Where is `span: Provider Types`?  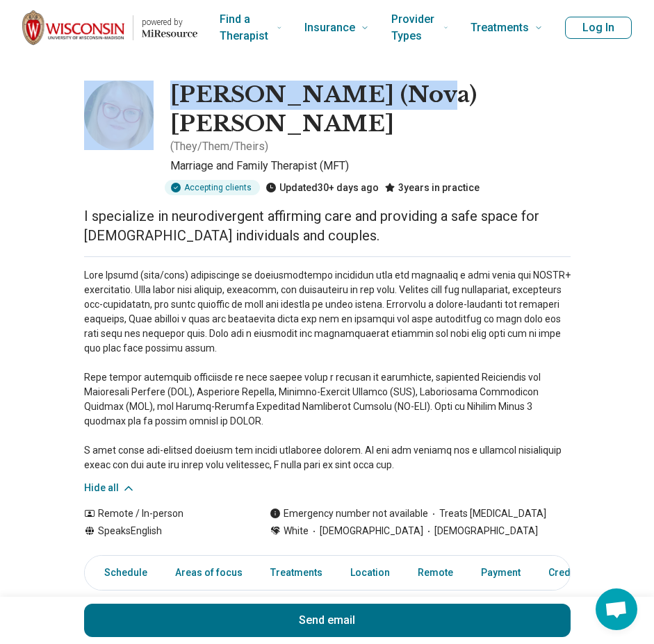 span: Provider Types is located at coordinates (414, 28).